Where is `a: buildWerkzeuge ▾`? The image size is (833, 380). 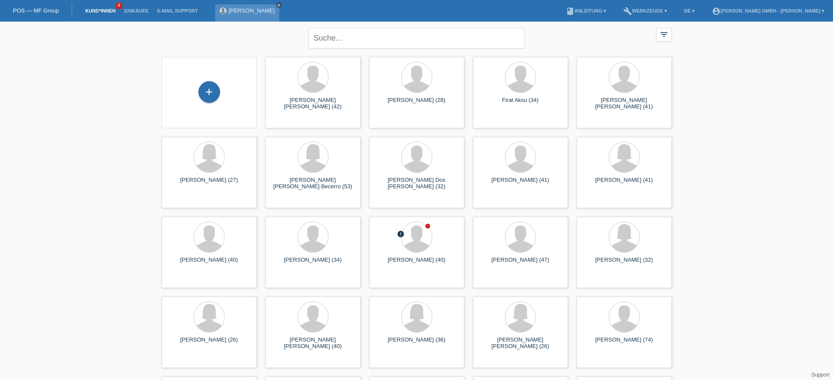
a: buildWerkzeuge ▾ is located at coordinates (645, 11).